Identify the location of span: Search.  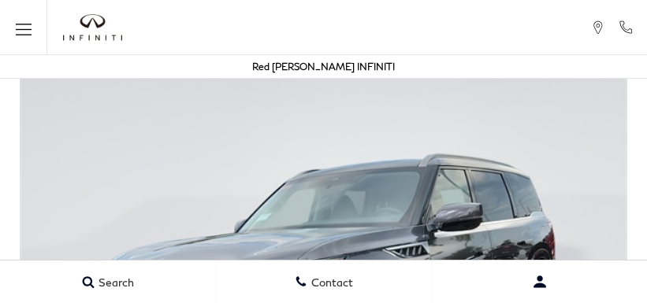
(114, 282).